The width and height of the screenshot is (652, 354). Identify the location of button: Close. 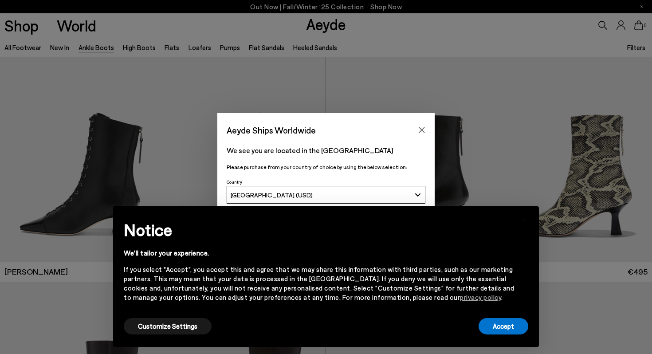
(422, 130).